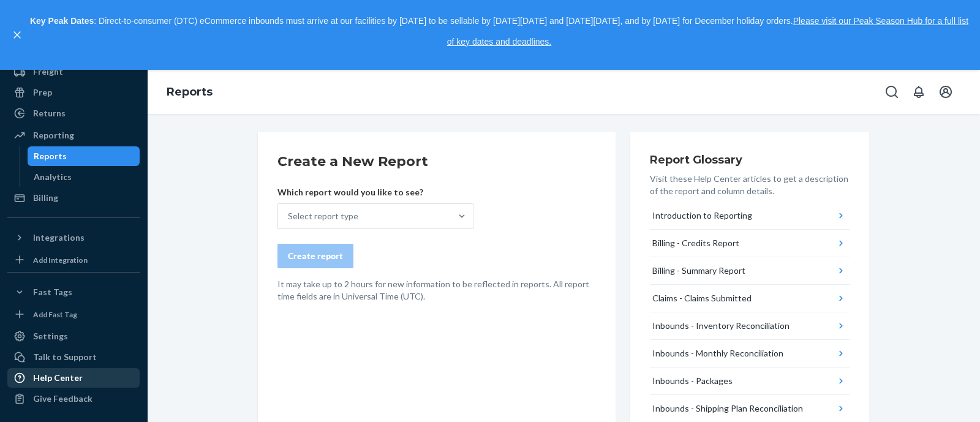  I want to click on strong: Key Peak Dates, so click(62, 21).